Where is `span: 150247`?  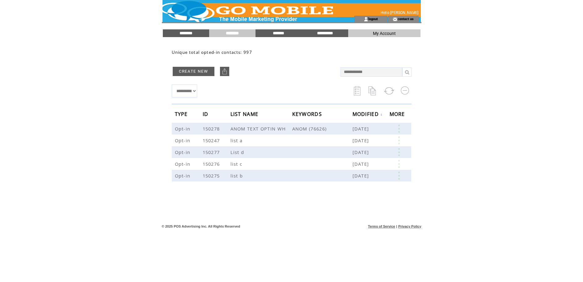
span: 150247 is located at coordinates (212, 140).